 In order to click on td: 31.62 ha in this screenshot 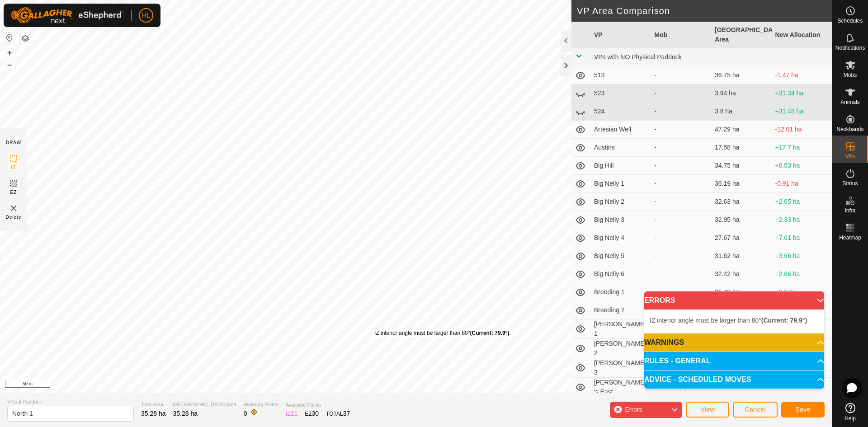, I will do `click(742, 256)`.